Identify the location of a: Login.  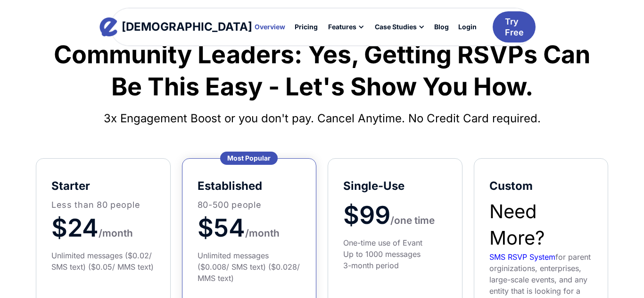
(467, 27).